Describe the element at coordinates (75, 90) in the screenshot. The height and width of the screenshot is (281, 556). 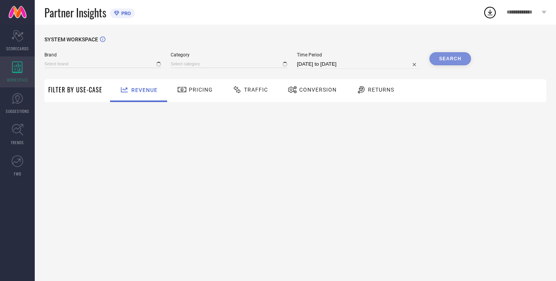
I see `span: Filter By Use-Case` at that location.